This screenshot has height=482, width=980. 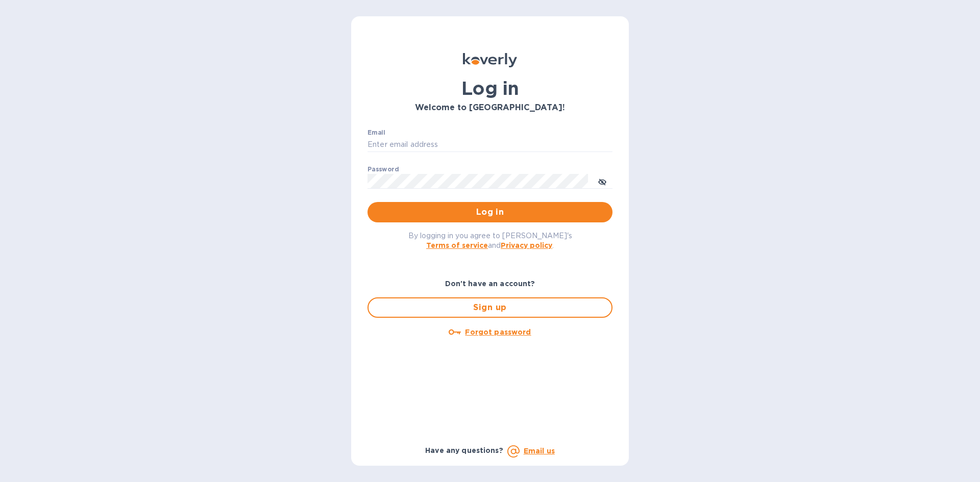 I want to click on h1: Log in, so click(x=490, y=88).